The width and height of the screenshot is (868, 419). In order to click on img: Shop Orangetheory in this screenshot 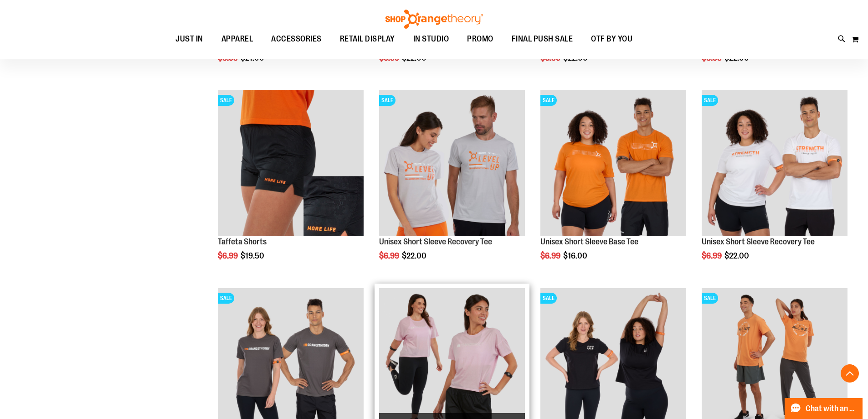, I will do `click(434, 19)`.